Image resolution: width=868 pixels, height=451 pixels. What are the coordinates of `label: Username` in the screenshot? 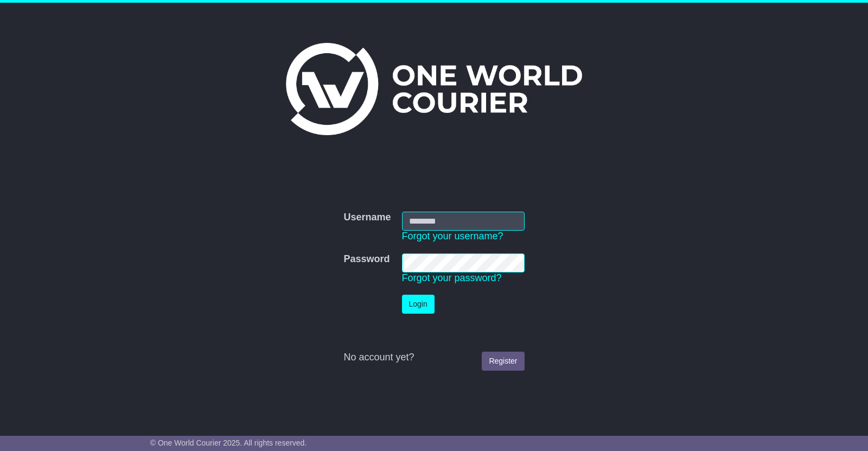 It's located at (367, 218).